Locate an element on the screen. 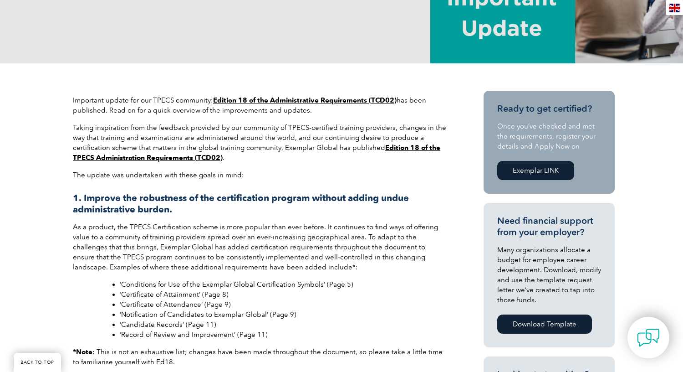  a: Download Template is located at coordinates (545, 324).